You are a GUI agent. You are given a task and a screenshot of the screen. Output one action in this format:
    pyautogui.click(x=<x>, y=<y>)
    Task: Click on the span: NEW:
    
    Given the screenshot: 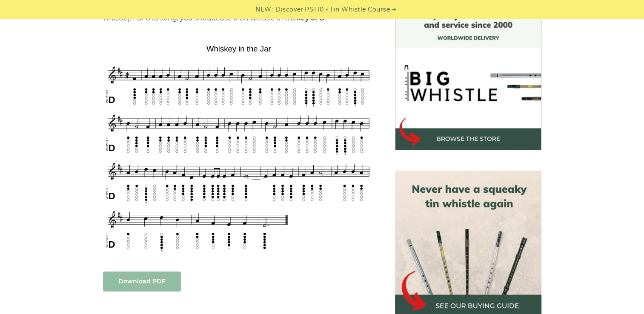 What is the action you would take?
    pyautogui.click(x=264, y=10)
    